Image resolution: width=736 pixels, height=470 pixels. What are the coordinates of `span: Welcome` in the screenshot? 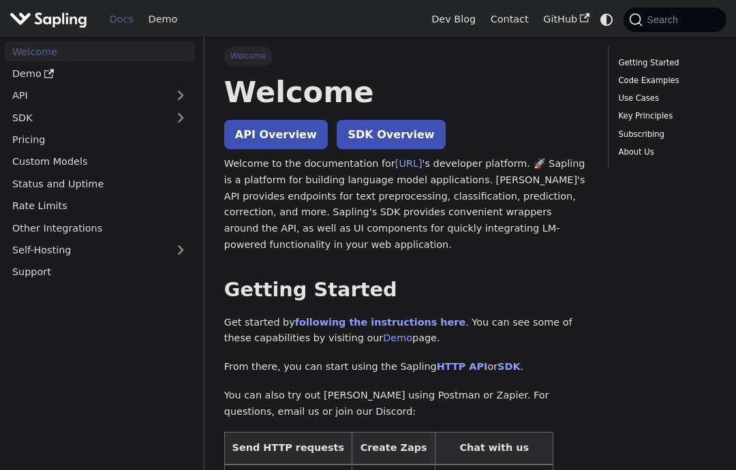 It's located at (248, 56).